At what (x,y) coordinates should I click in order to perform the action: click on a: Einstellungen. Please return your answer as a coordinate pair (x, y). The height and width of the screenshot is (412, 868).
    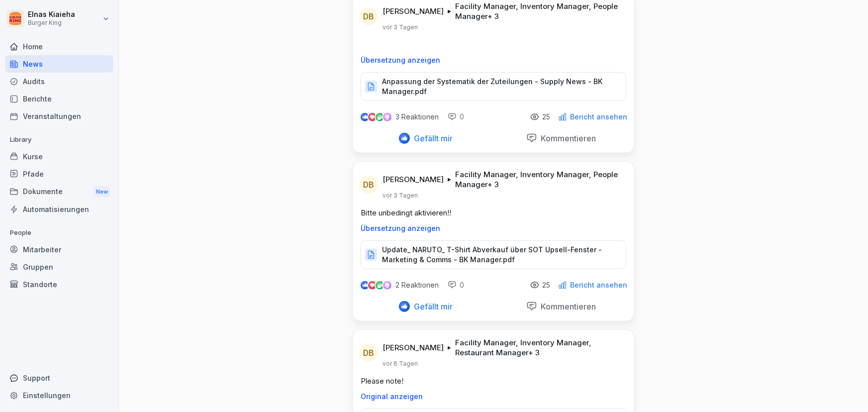
    Looking at the image, I should click on (59, 396).